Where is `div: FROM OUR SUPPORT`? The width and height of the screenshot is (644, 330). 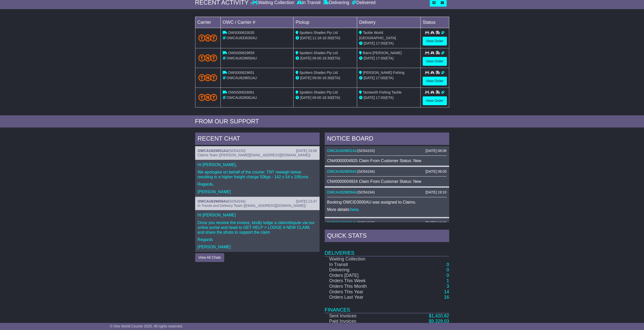
div: FROM OUR SUPPORT is located at coordinates (322, 121).